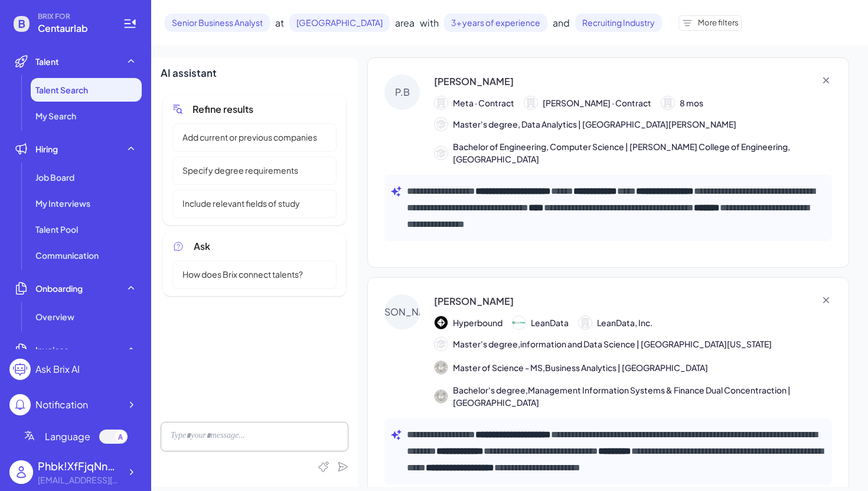 The width and height of the screenshot is (868, 491). What do you see at coordinates (404, 23) in the screenshot?
I see `span: area` at bounding box center [404, 23].